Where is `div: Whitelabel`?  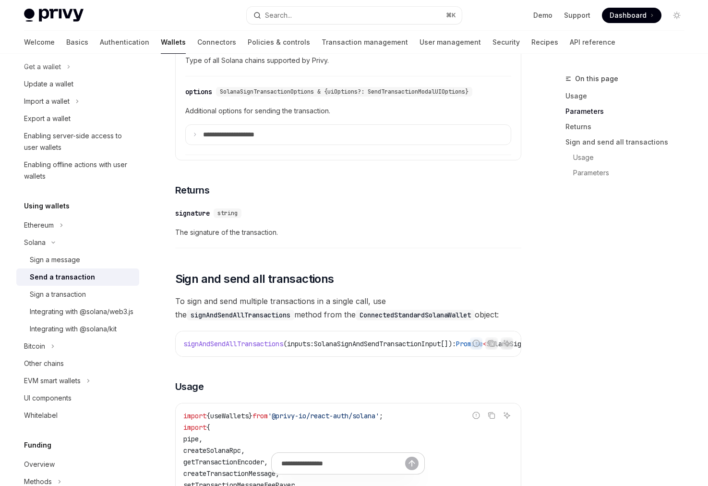 div: Whitelabel is located at coordinates (41, 415).